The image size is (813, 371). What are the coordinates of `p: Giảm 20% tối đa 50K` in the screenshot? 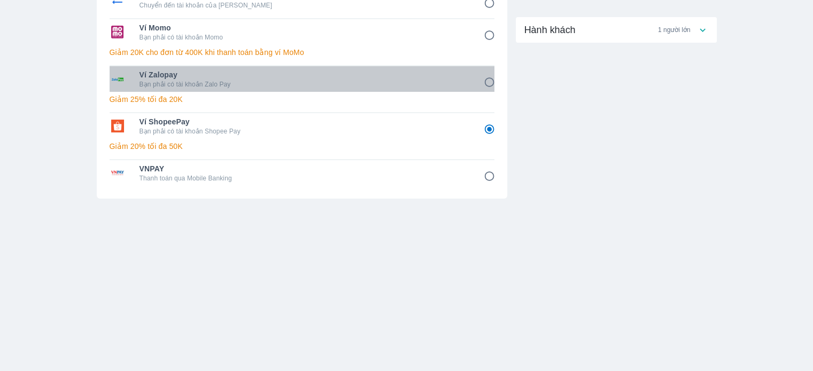 It's located at (302, 146).